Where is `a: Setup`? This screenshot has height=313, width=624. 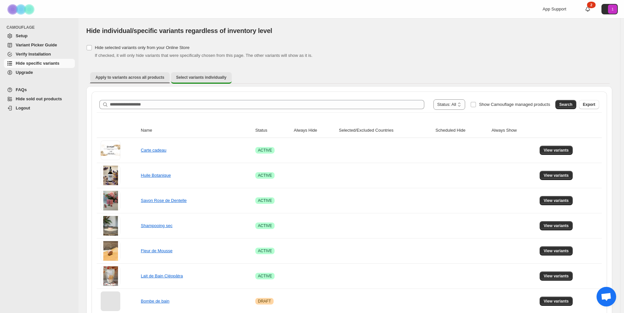
a: Setup is located at coordinates (39, 36).